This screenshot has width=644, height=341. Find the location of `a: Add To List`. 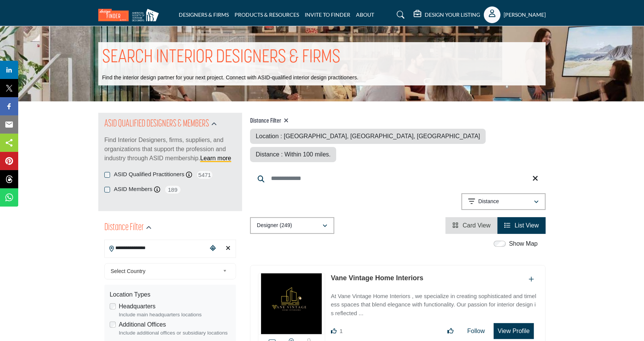

a: Add To List is located at coordinates (531, 279).